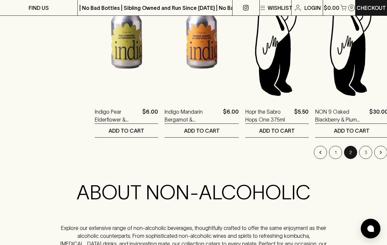 Image resolution: width=387 pixels, height=245 pixels. What do you see at coordinates (313, 8) in the screenshot?
I see `p: Login` at bounding box center [313, 8].